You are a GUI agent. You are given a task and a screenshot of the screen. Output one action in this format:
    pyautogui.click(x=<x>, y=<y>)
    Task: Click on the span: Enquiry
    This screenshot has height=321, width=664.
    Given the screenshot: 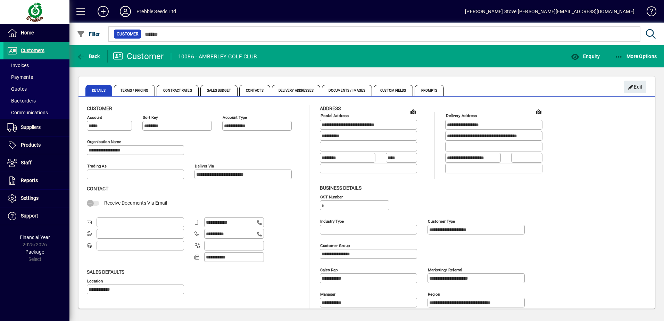 What is the action you would take?
    pyautogui.click(x=585, y=56)
    